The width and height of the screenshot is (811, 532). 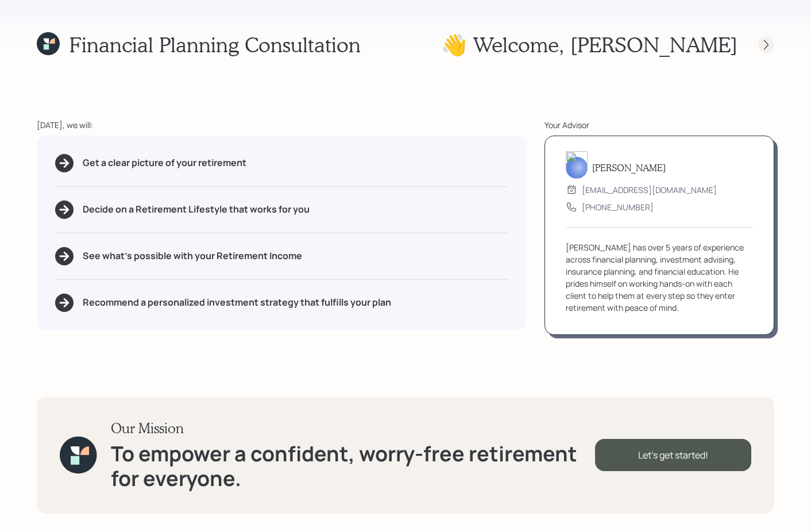 I want to click on h5: See what's possible with your Retirement Income, so click(x=192, y=255).